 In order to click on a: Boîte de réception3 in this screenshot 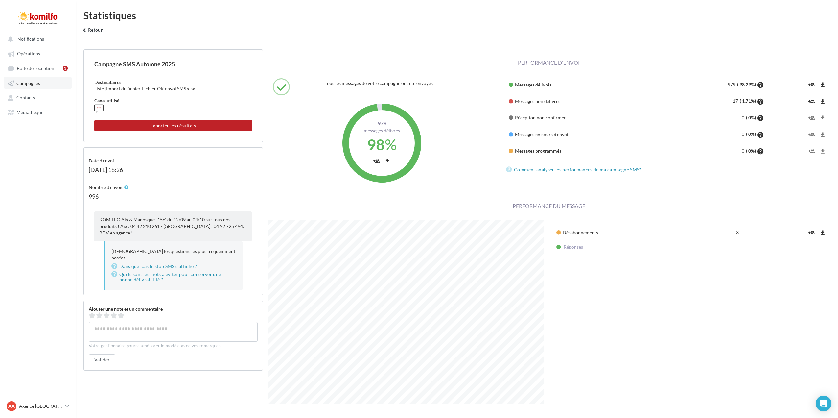, I will do `click(38, 68)`.